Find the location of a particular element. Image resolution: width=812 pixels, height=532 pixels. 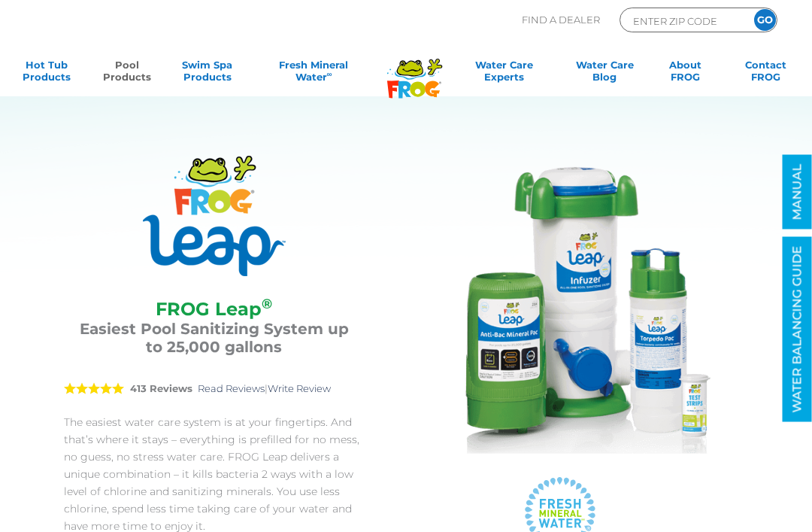

a: Fresh MineralWater∞ is located at coordinates (314, 73).